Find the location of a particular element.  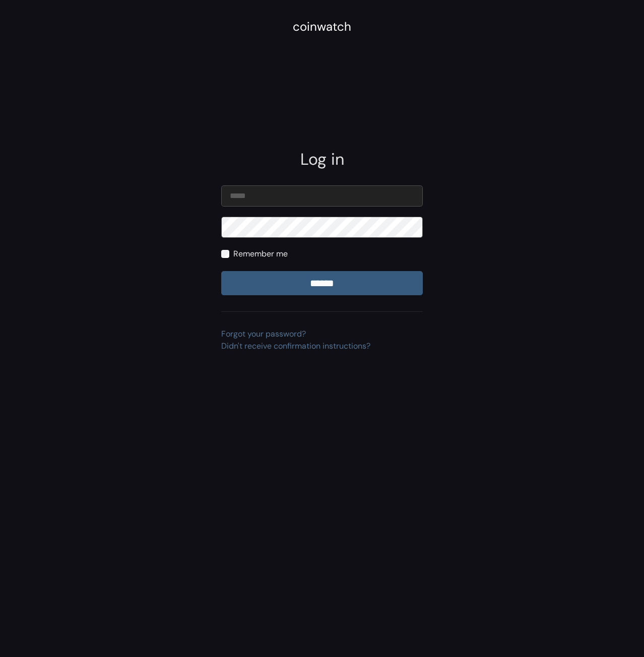

div: coinwatch is located at coordinates (322, 26).